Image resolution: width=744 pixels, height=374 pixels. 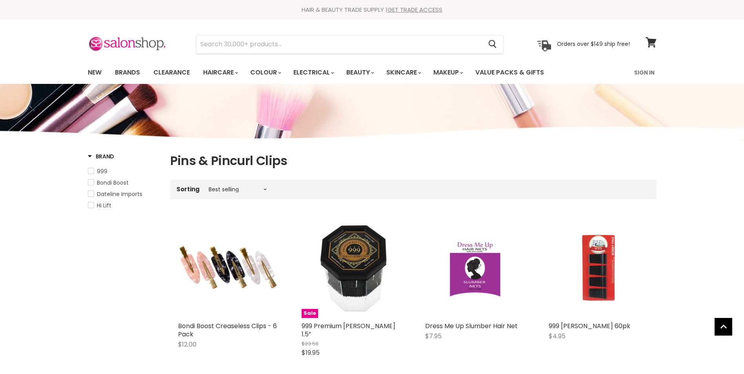 I want to click on a: Brands, so click(x=127, y=73).